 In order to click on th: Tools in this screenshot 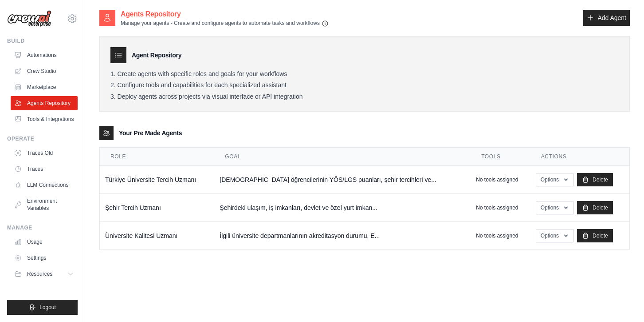, I will do `click(500, 156)`.